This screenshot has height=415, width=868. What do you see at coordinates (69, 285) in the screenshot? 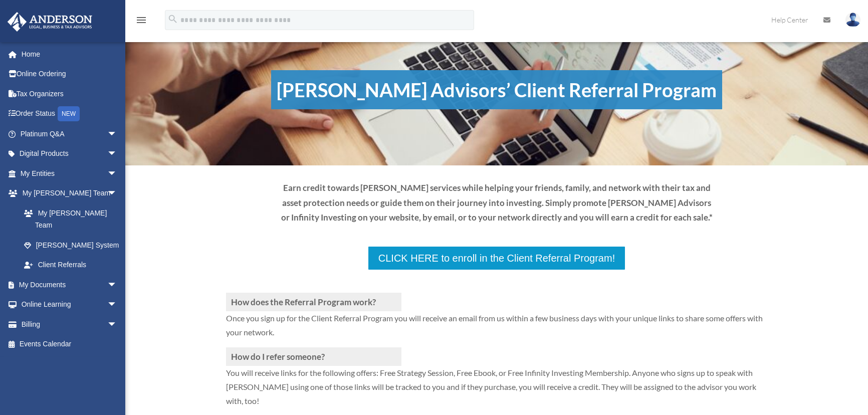
I see `a: My Documentsarrow_drop_down` at bounding box center [69, 285].